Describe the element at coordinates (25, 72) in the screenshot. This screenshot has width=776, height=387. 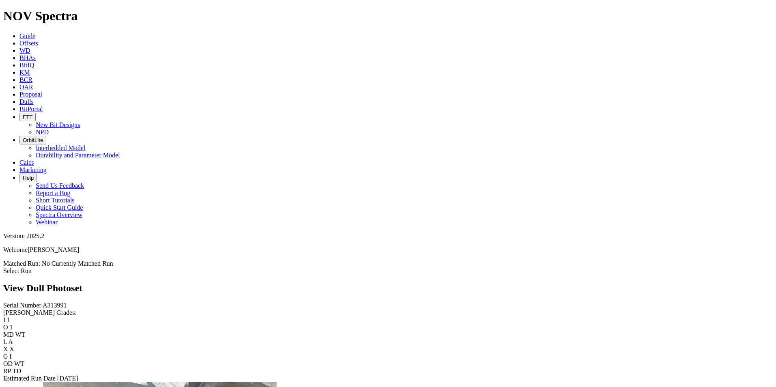
I see `span: KM` at that location.